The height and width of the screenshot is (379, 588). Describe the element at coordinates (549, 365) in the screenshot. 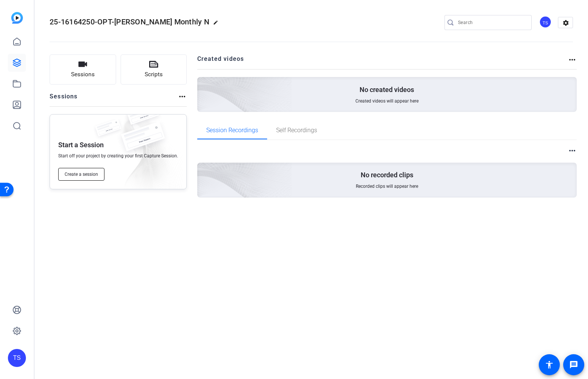

I see `mat-icon: accessibility` at that location.